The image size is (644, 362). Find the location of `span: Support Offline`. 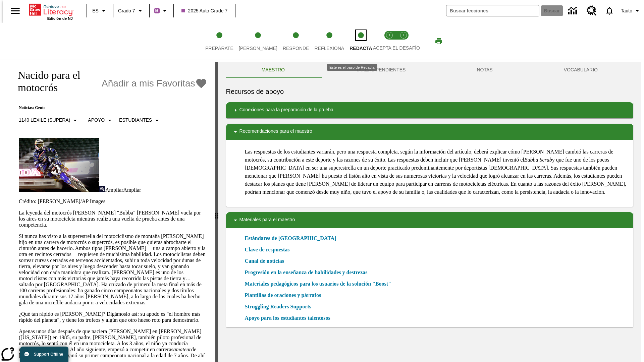

span: Support Offline is located at coordinates (48, 354).